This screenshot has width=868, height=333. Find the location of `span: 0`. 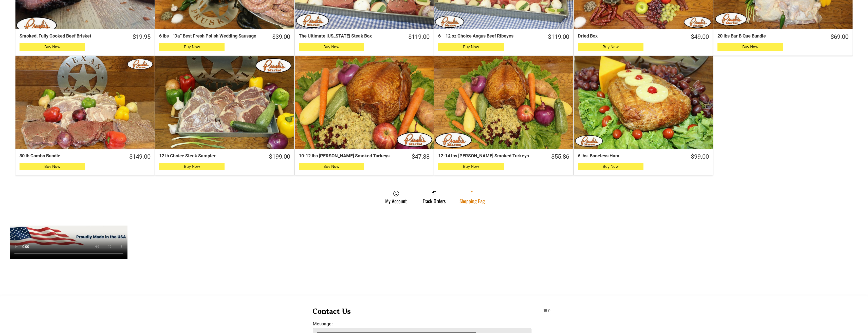

span: 0 is located at coordinates (549, 311).